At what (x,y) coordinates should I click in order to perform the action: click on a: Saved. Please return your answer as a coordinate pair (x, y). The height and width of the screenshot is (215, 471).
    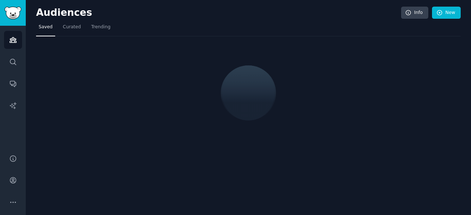
    Looking at the image, I should click on (46, 29).